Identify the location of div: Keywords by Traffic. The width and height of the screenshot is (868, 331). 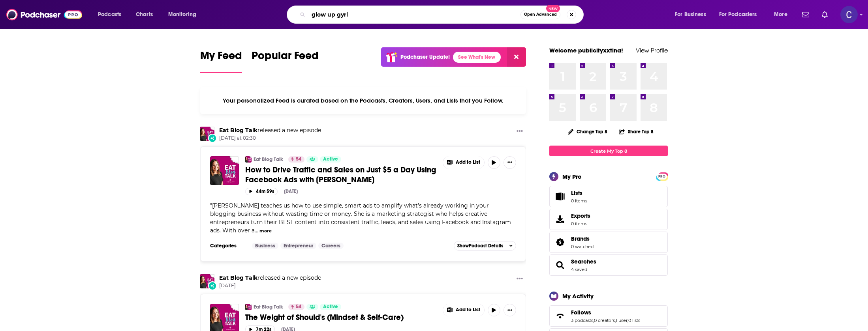
(110, 49).